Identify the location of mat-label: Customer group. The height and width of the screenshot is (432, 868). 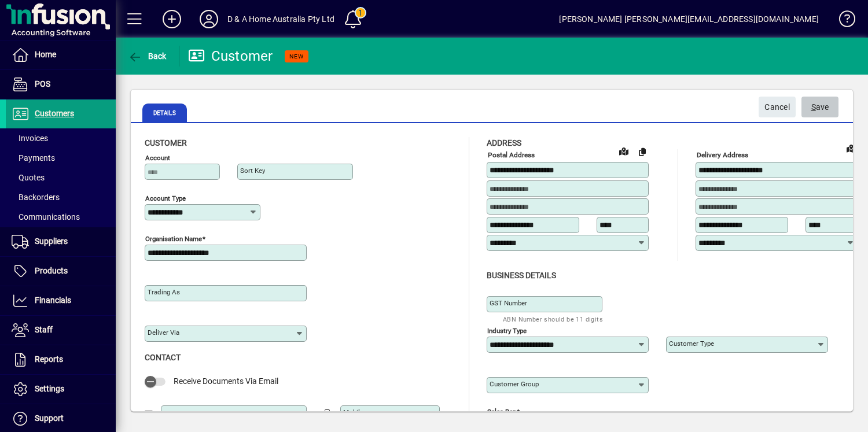
(514, 384).